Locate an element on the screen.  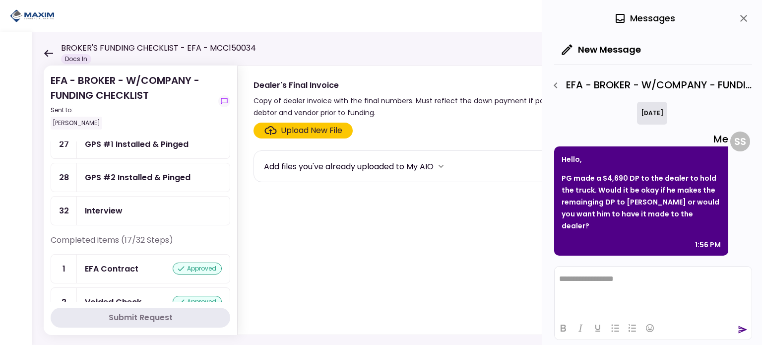
div: Completed items (17/32 Steps) is located at coordinates (140, 244).